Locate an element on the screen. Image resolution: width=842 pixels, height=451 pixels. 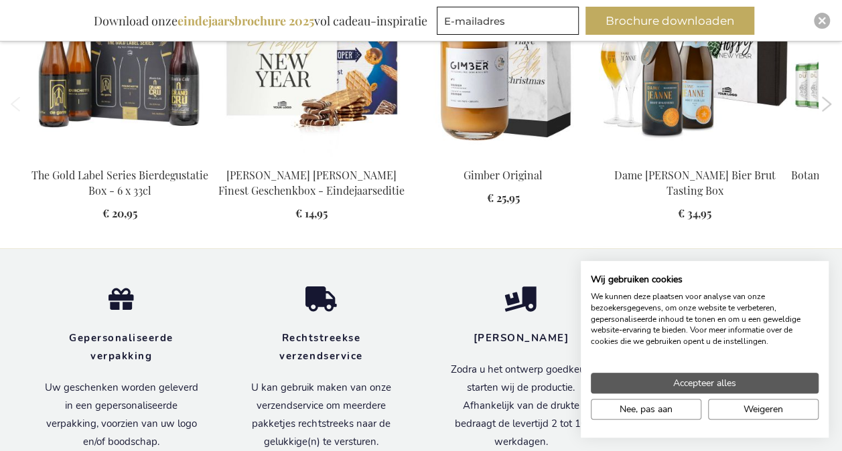
span: € 14,95 is located at coordinates (311, 213).